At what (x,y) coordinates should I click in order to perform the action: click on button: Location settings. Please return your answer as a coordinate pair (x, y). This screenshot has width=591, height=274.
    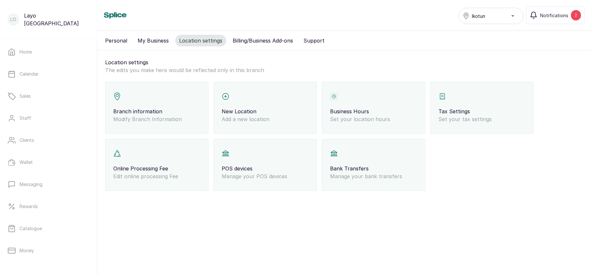
    Looking at the image, I should click on (201, 41).